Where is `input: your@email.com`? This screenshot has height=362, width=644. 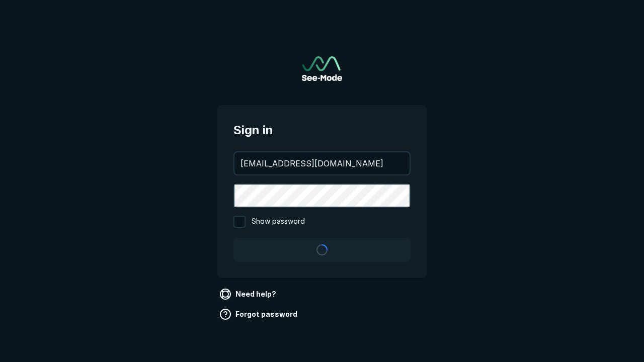 input: your@email.com is located at coordinates (322, 164).